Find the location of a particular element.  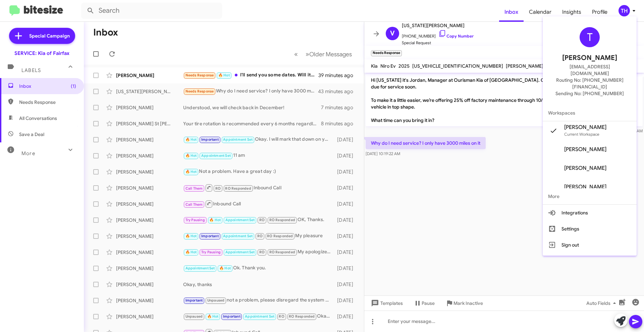

div: T is located at coordinates (590, 37).